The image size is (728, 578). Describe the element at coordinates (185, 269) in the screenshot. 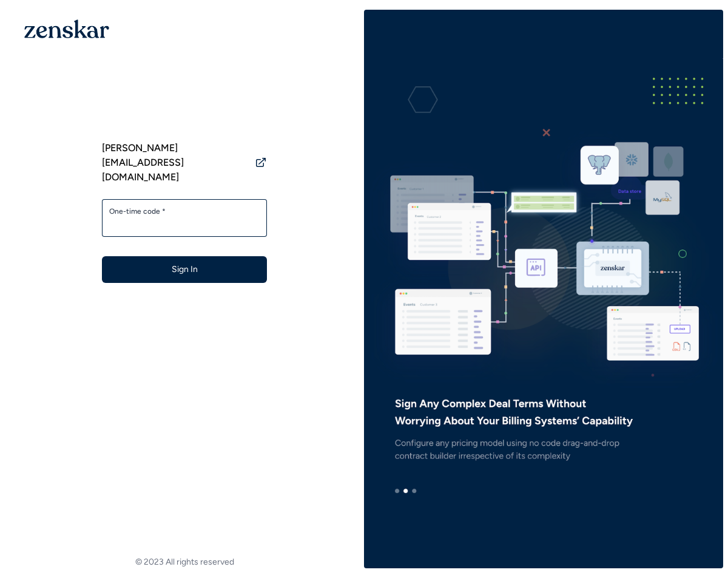

I see `button: Sign In` at that location.